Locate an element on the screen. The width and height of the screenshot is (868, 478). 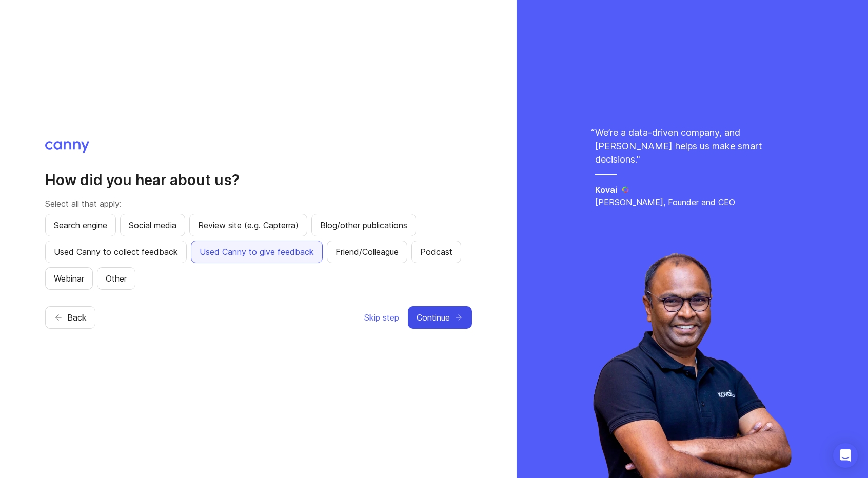
span: Other is located at coordinates (116, 278).